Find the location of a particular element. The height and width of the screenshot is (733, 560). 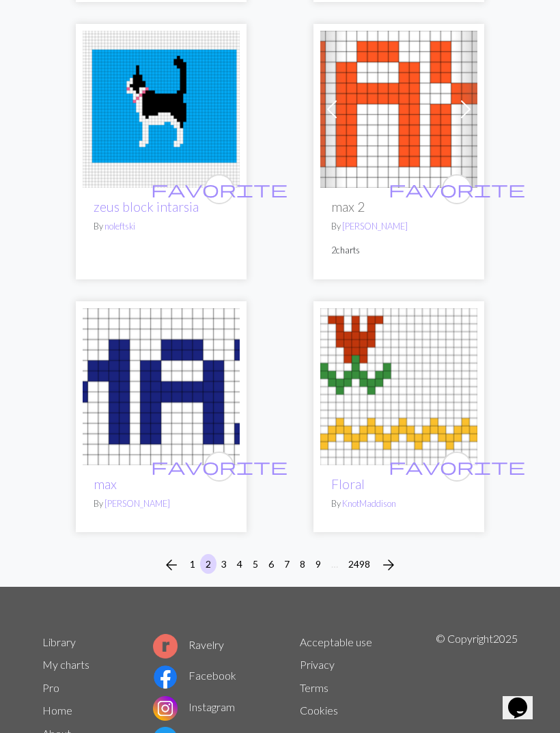

p: 2 charts is located at coordinates (399, 250).